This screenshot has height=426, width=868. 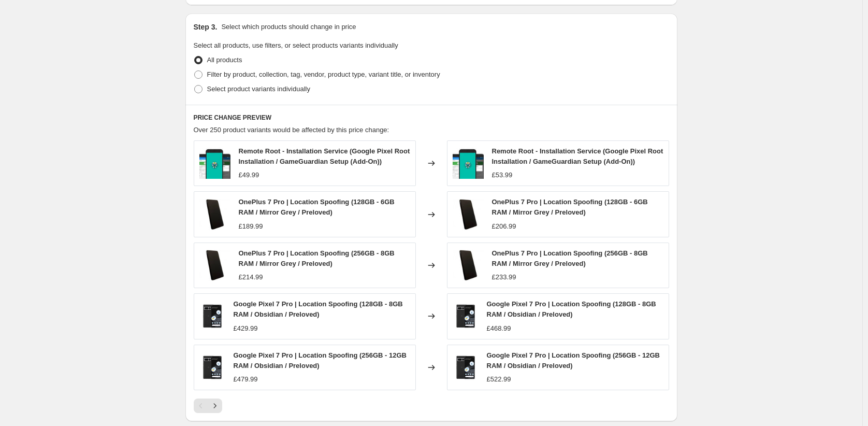 I want to click on div: £468.99, so click(x=499, y=329).